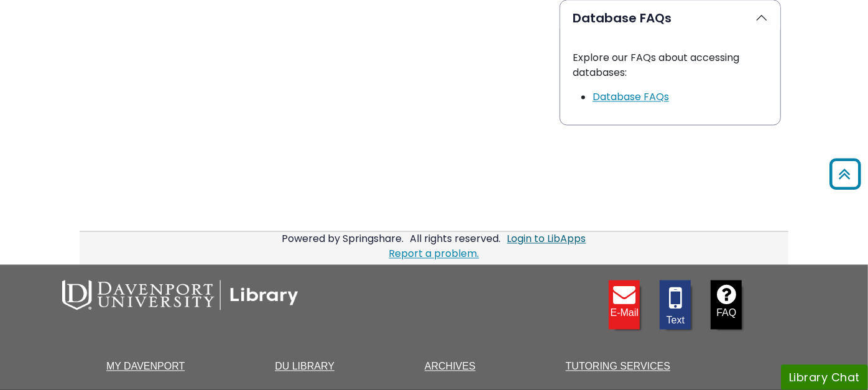 This screenshot has height=390, width=868. What do you see at coordinates (630, 97) in the screenshot?
I see `a: Link opens in new window` at bounding box center [630, 97].